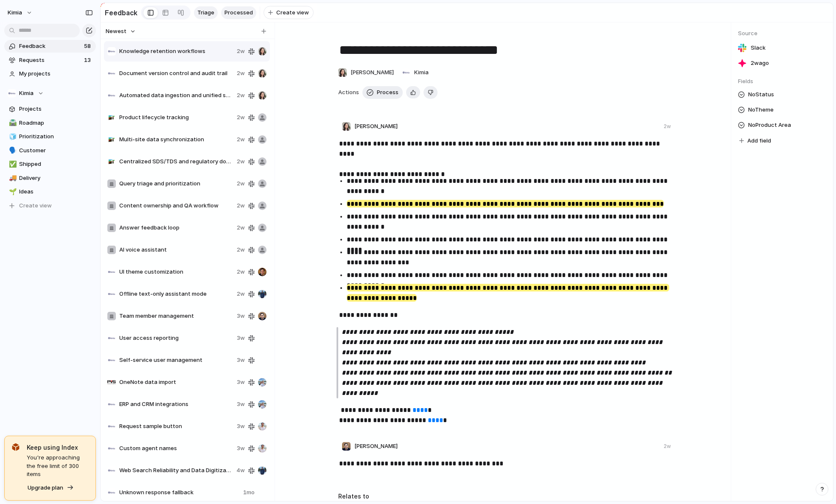 The width and height of the screenshot is (836, 504). I want to click on span: Unknown response fallback, so click(179, 493).